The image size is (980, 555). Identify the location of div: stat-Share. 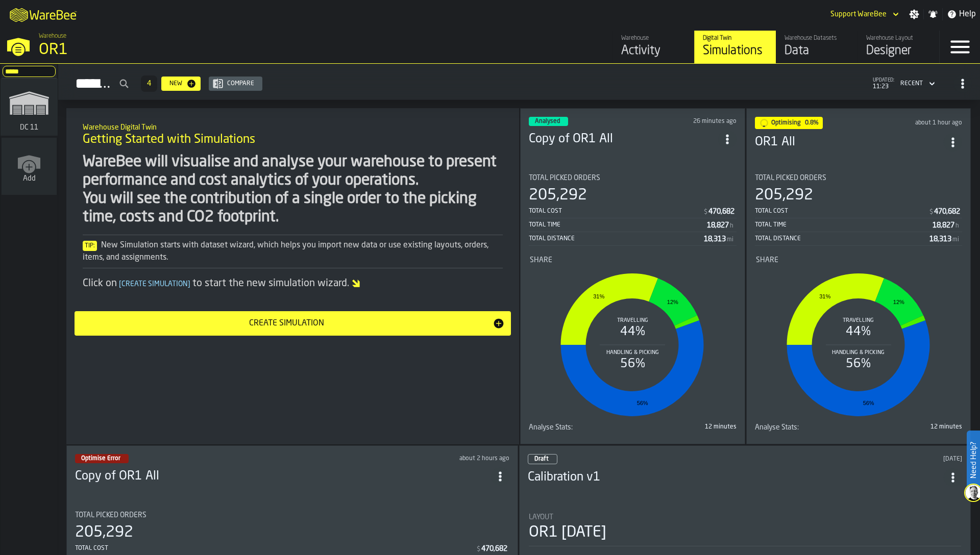
(633, 338).